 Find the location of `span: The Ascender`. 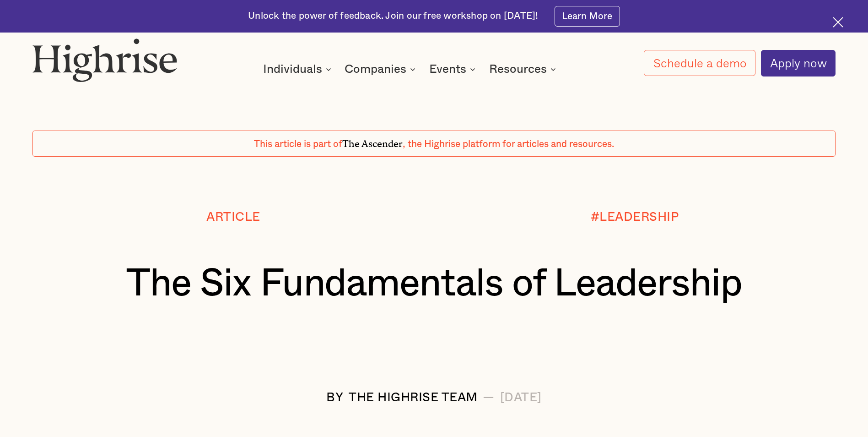

span: The Ascender is located at coordinates (372, 142).